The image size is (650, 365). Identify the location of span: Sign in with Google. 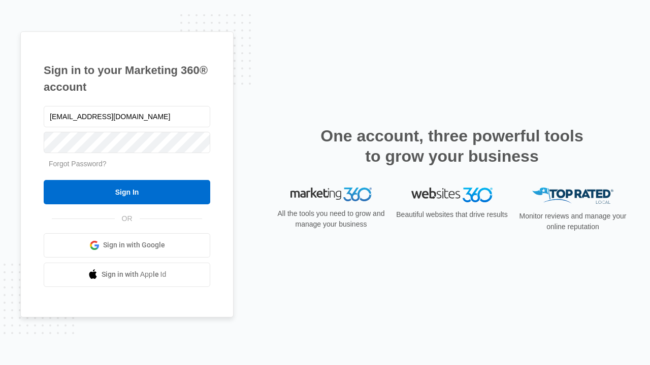
(134, 245).